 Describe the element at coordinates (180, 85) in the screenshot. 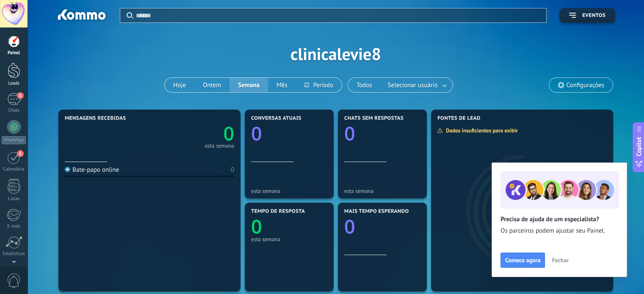

I see `button: Hoje` at that location.